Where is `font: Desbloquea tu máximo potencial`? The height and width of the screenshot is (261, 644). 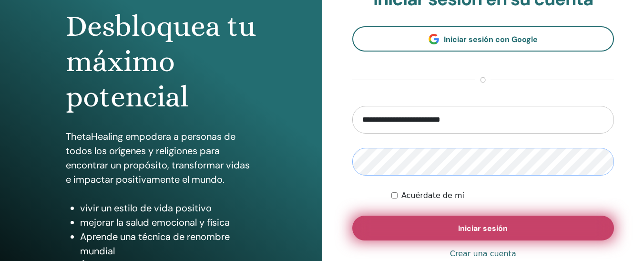 font: Desbloquea tu máximo potencial is located at coordinates (161, 62).